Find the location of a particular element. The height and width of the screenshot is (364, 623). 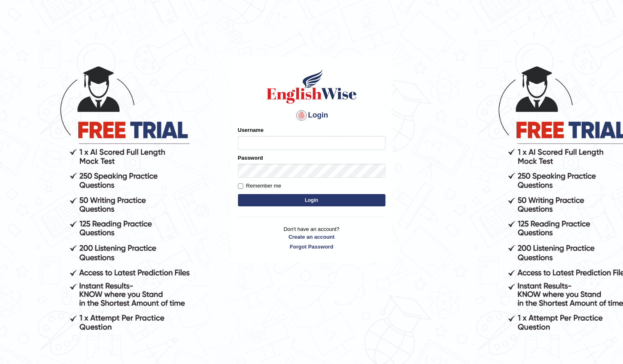

label: Remember me is located at coordinates (260, 186).